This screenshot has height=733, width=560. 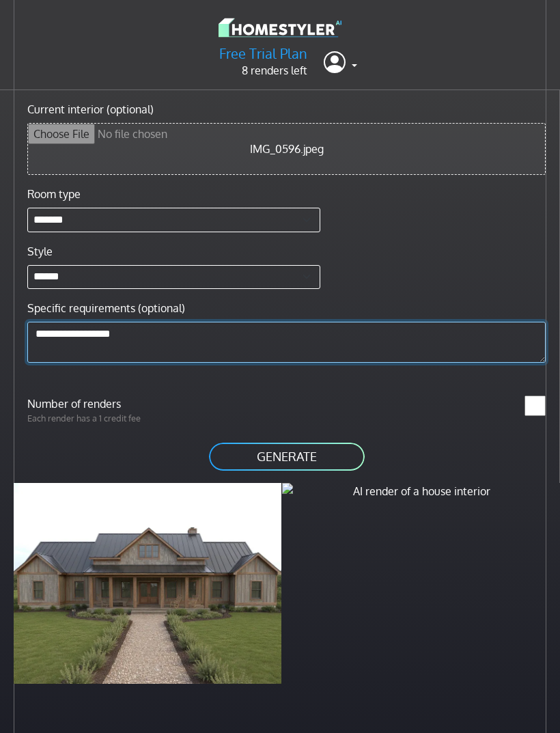 What do you see at coordinates (40, 252) in the screenshot?
I see `label: Style` at bounding box center [40, 252].